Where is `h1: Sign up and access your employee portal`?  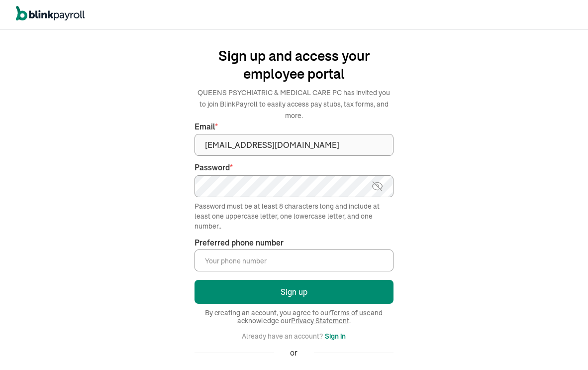
h1: Sign up and access your employee portal is located at coordinates (294, 65).